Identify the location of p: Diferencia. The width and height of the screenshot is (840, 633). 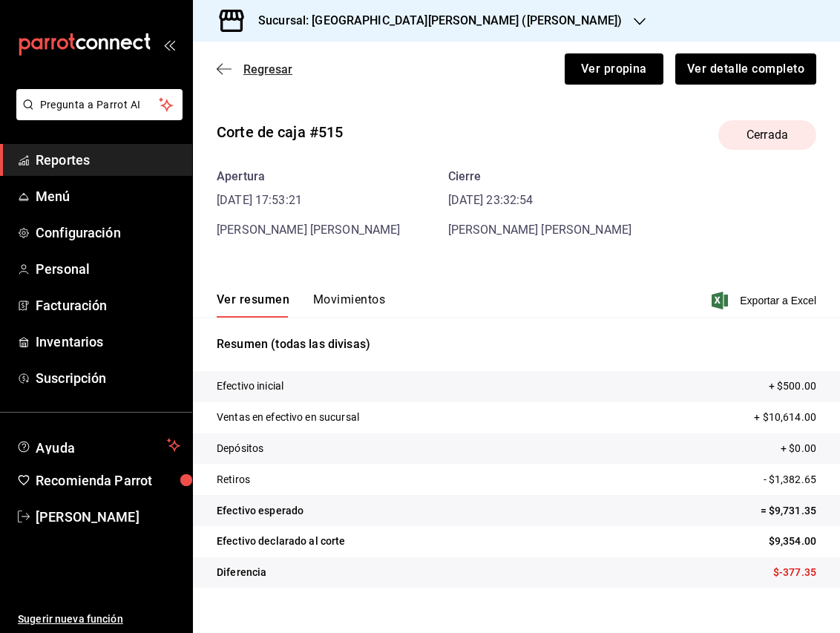
(241, 572).